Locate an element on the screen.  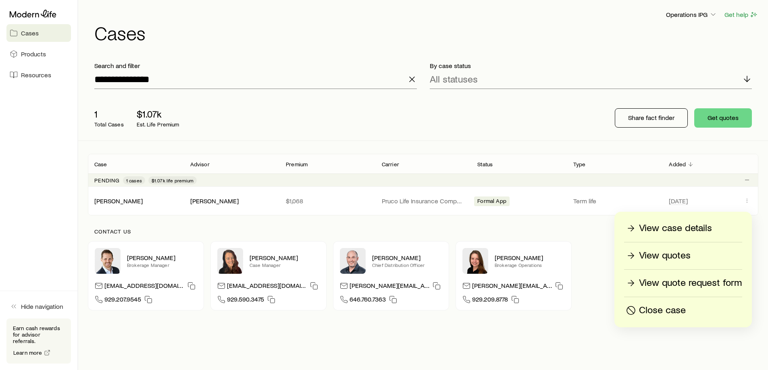
img: Dan Pierson is located at coordinates (353, 261).